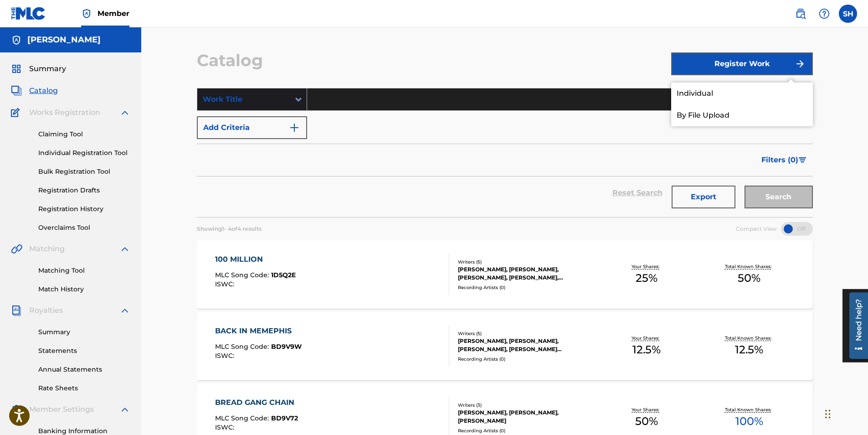 This screenshot has width=868, height=435. What do you see at coordinates (229, 229) in the screenshot?
I see `p: Showing 1 - 4 of 4 results` at bounding box center [229, 229].